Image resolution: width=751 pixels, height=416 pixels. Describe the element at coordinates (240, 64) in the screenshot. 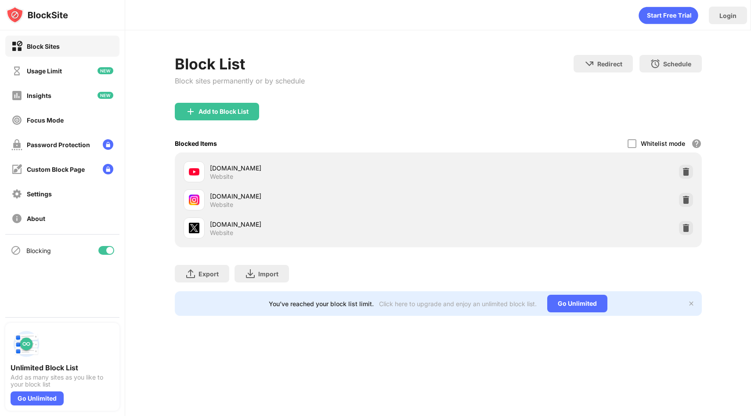

I see `div: Block List` at that location.